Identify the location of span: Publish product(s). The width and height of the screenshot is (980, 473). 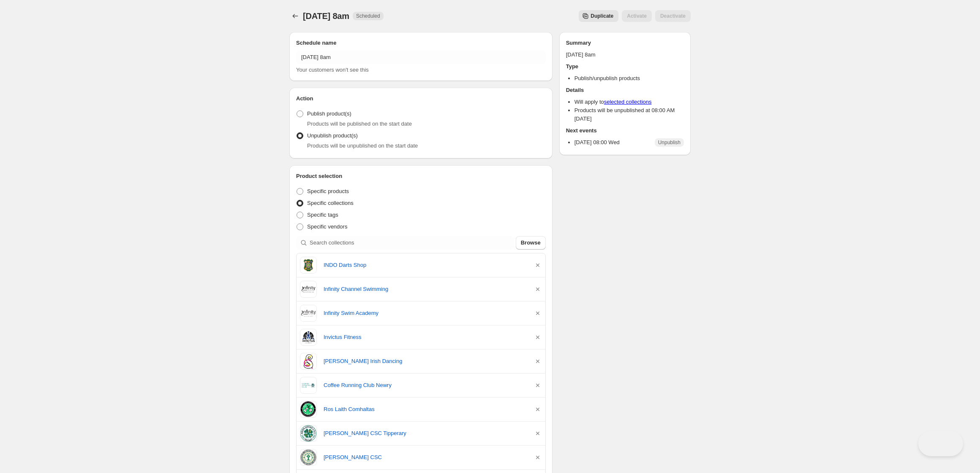
(329, 114).